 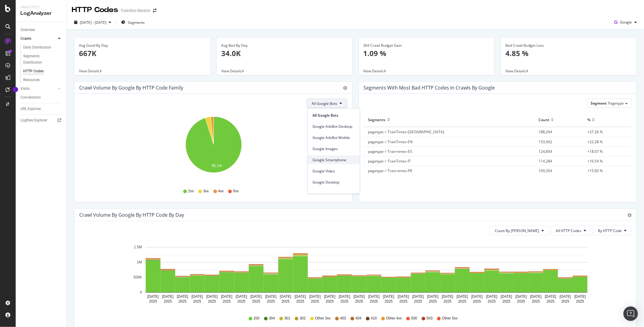 What do you see at coordinates (41, 7) in the screenshot?
I see `div: Analytics` at bounding box center [41, 7].